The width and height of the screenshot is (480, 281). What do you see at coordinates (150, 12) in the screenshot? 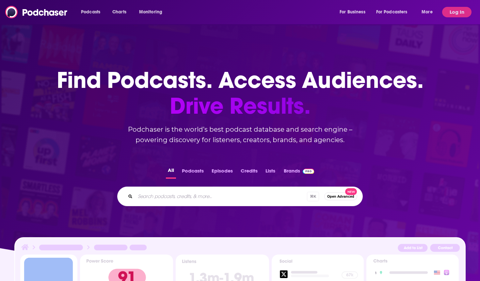
I see `span: Monitoring` at bounding box center [150, 12].